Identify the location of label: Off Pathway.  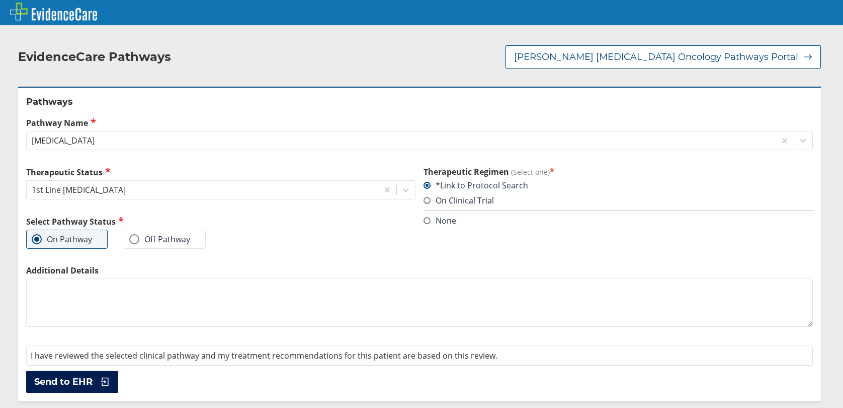
(160, 239).